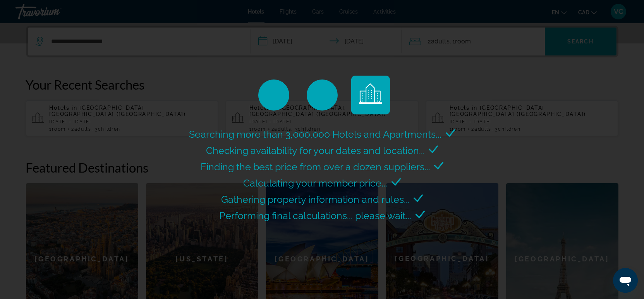 The image size is (644, 299). Describe the element at coordinates (315, 216) in the screenshot. I see `span: Performing final calculations... please wait...` at that location.